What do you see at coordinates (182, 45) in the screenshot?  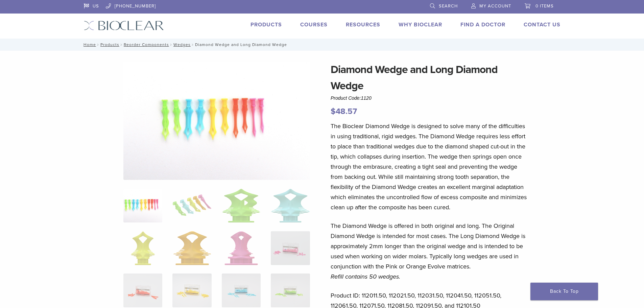 I see `a: Wedges` at bounding box center [182, 45].